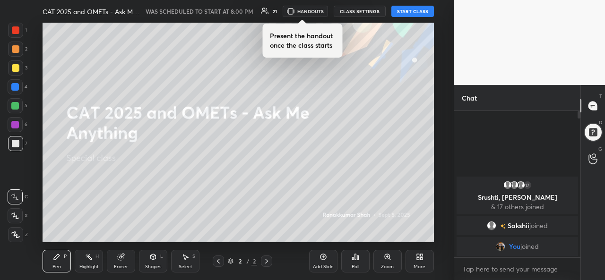 The height and width of the screenshot is (280, 605). What do you see at coordinates (469, 98) in the screenshot?
I see `p: Chat` at bounding box center [469, 98].